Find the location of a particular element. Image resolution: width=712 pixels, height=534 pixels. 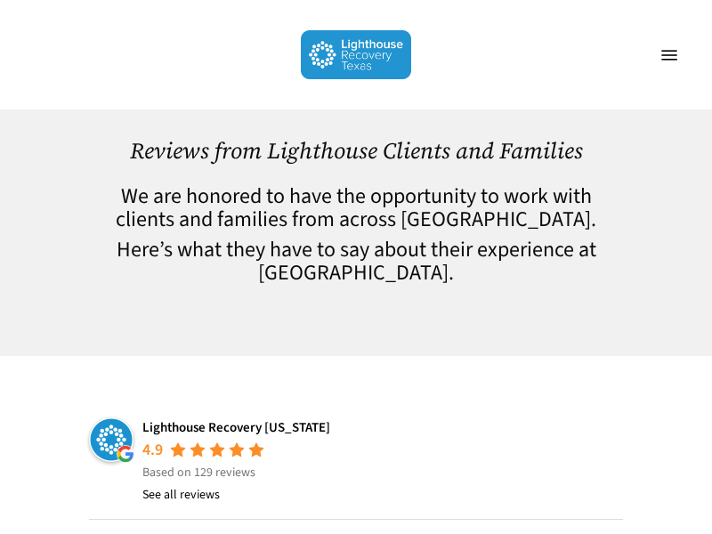

a: See all reviews is located at coordinates (181, 495).